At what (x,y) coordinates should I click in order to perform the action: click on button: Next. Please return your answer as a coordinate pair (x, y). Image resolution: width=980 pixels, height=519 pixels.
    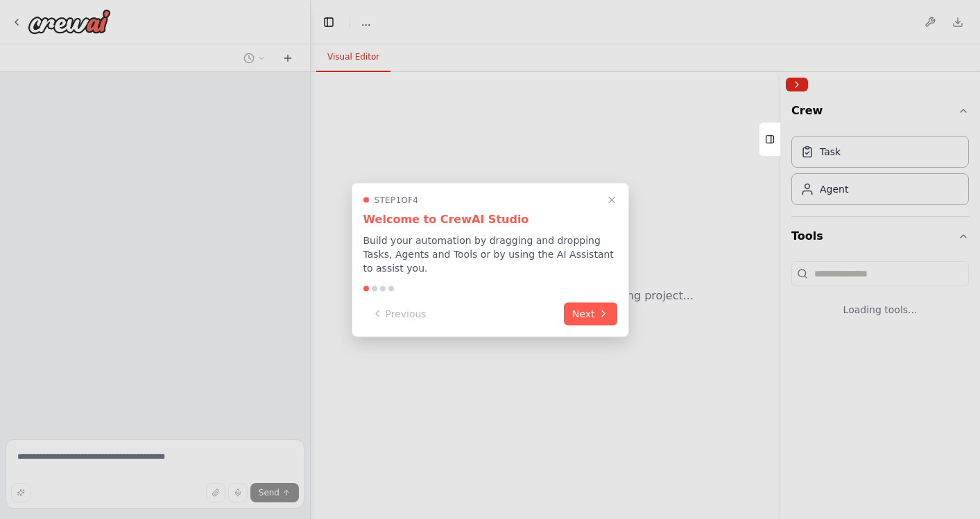
    Looking at the image, I should click on (590, 313).